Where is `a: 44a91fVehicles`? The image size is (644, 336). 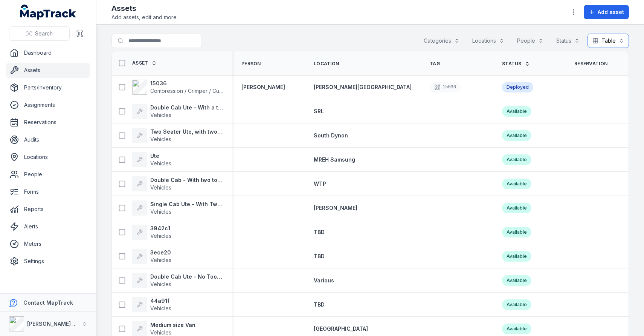 a: 44a91fVehicles is located at coordinates (152, 304).